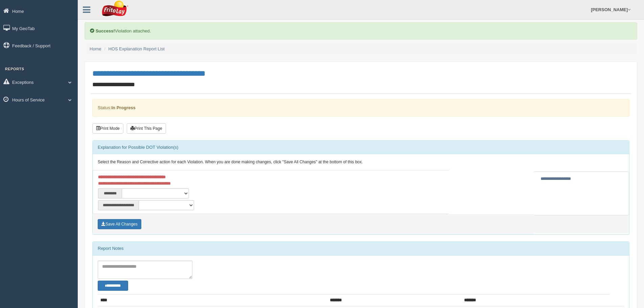 The height and width of the screenshot is (308, 644). I want to click on strong: In Progress, so click(123, 107).